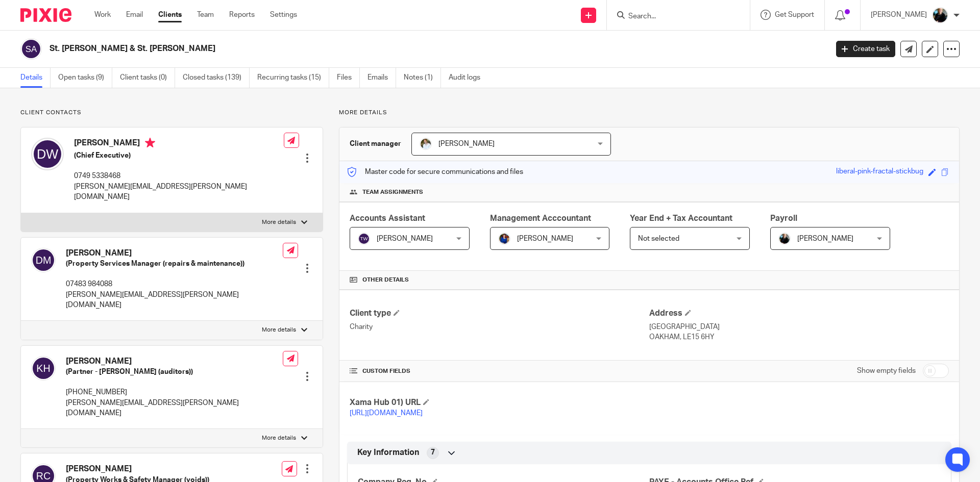 This screenshot has height=482, width=980. I want to click on p: 07483 984088, so click(174, 284).